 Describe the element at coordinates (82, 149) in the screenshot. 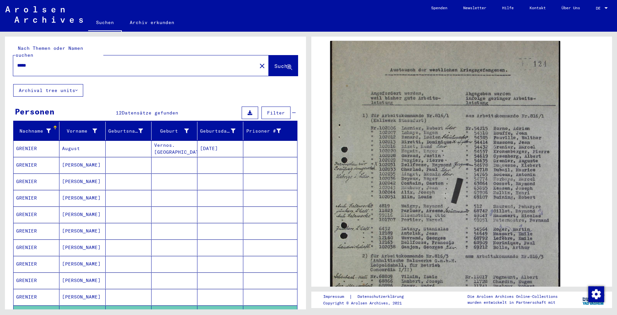

I see `mat-cell: August` at that location.